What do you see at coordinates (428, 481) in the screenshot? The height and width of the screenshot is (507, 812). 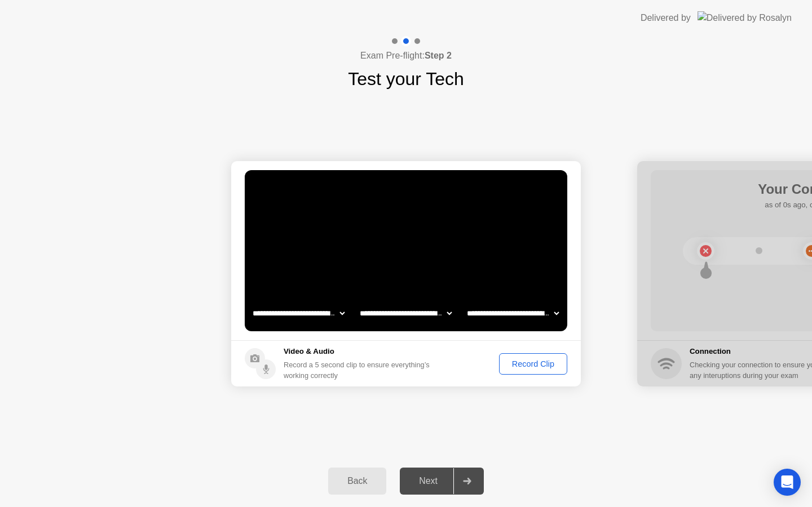 I see `div: Next` at bounding box center [428, 481].